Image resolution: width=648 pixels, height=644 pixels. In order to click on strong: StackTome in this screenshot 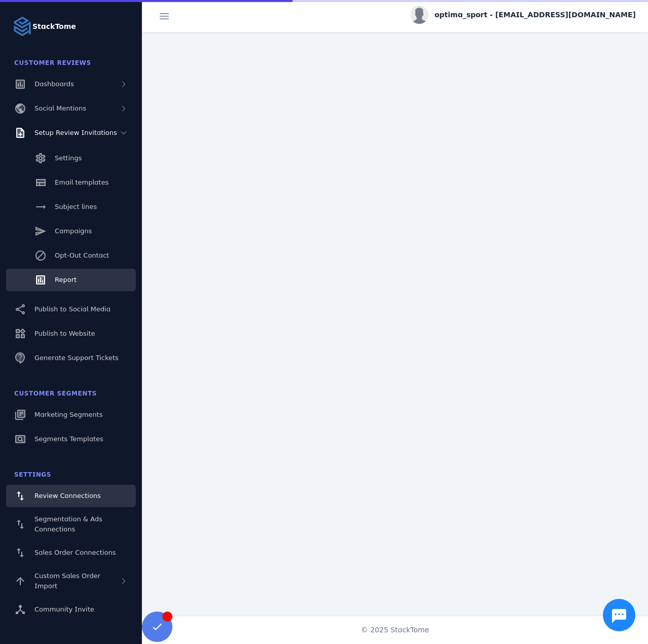, I will do `click(54, 26)`.